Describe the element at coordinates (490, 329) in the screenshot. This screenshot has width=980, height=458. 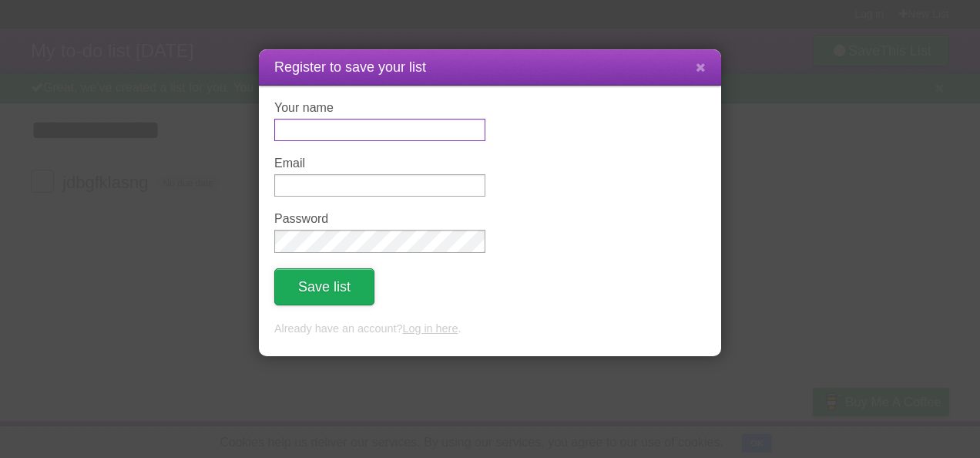
I see `p: Already have an account? .` at that location.